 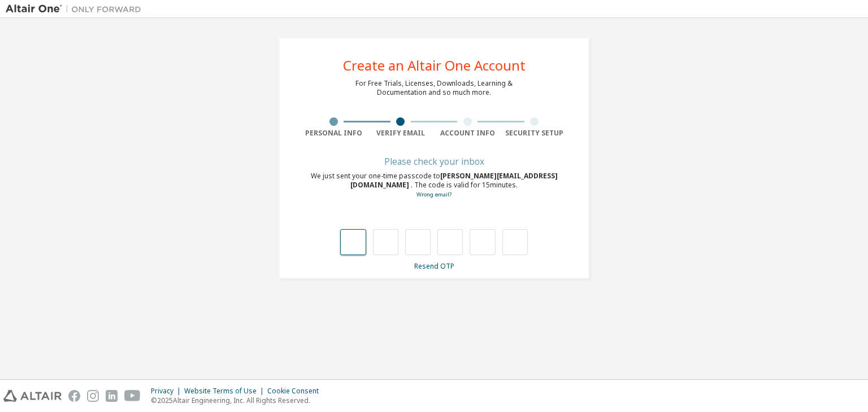 What do you see at coordinates (238, 401) in the screenshot?
I see `p: © 2025 Altair Engineering, Inc. All Rights Reserved.` at bounding box center [238, 401].